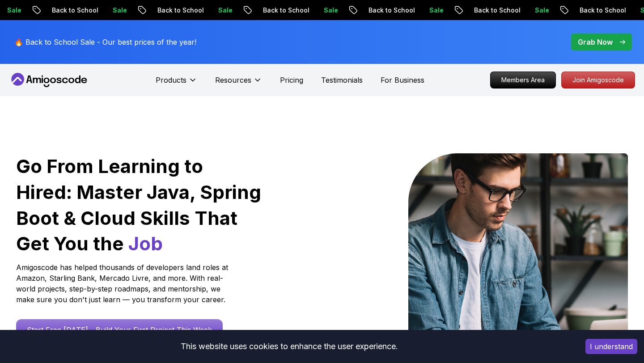  I want to click on button: Accept cookies, so click(612, 346).